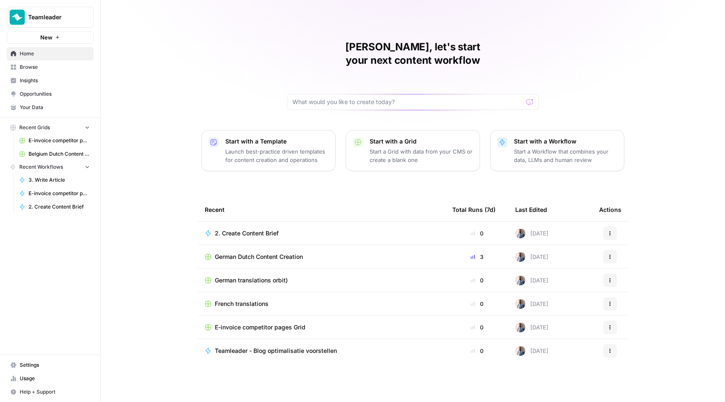 This screenshot has width=725, height=402. Describe the element at coordinates (55, 107) in the screenshot. I see `span: Your Data` at that location.